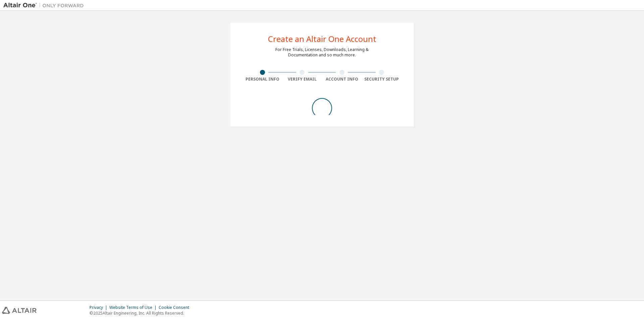 This screenshot has height=320, width=644. I want to click on div: Account Info, so click(342, 79).